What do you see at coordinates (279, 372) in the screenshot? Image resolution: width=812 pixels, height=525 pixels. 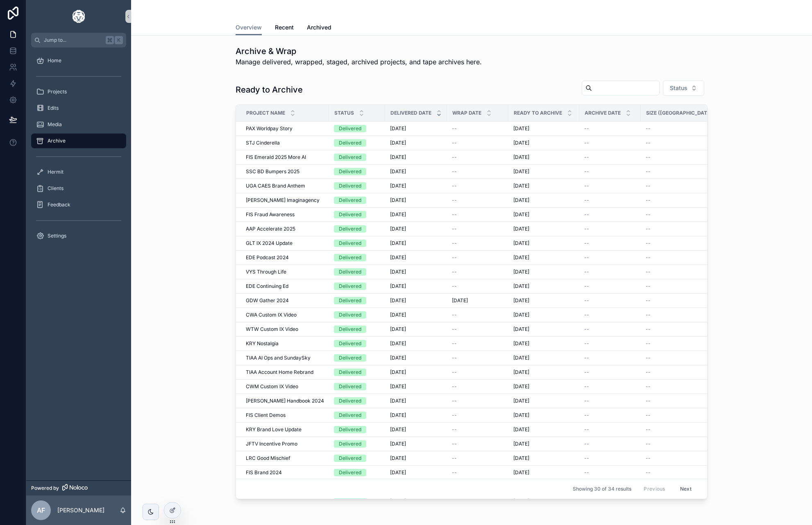 I see `span: TIAA Account Home Rebrand` at bounding box center [279, 372].